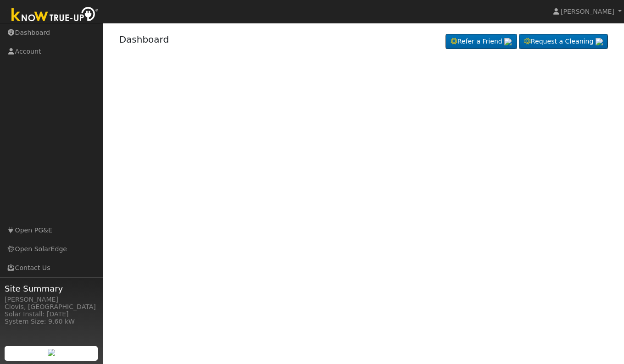 The width and height of the screenshot is (624, 364). What do you see at coordinates (51, 288) in the screenshot?
I see `span: Site Summary` at bounding box center [51, 288].